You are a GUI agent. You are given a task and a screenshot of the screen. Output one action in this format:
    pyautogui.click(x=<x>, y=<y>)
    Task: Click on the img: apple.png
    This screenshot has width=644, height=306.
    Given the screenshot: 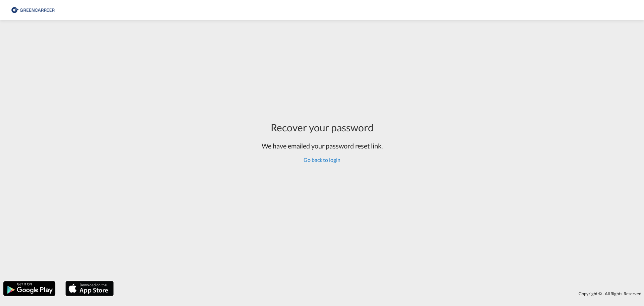 What is the action you would take?
    pyautogui.click(x=90, y=289)
    